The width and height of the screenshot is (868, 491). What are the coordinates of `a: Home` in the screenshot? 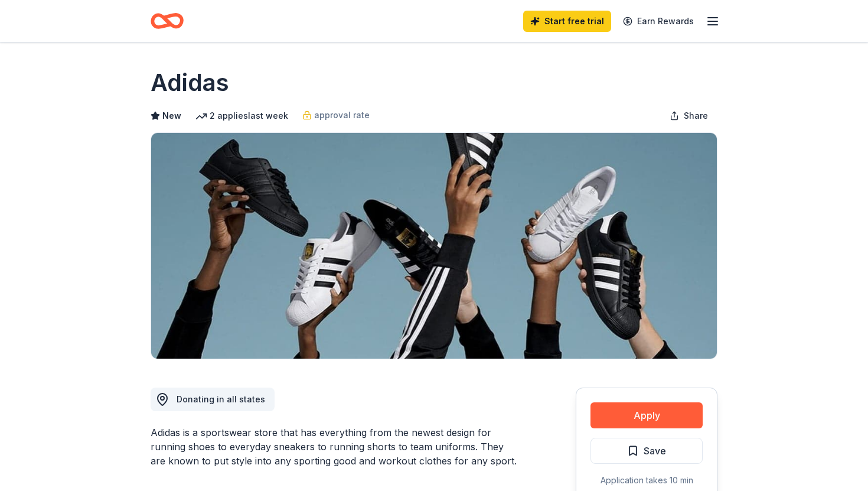 It's located at (167, 20).